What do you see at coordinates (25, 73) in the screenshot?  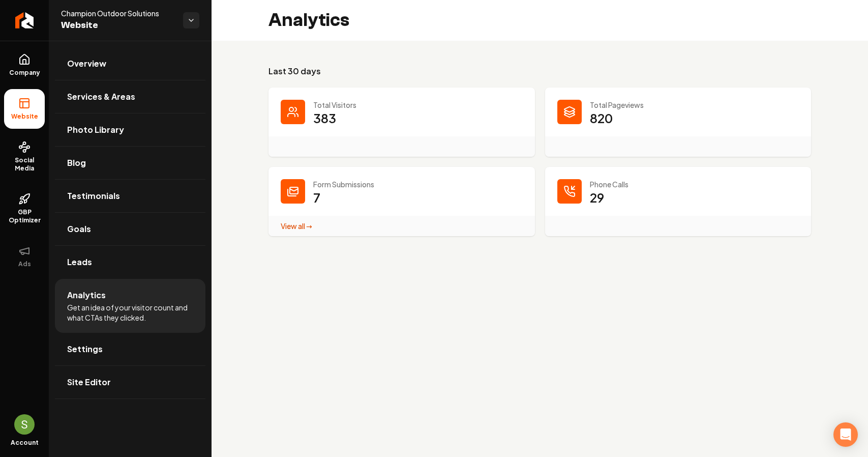 I see `span: Company` at bounding box center [25, 73].